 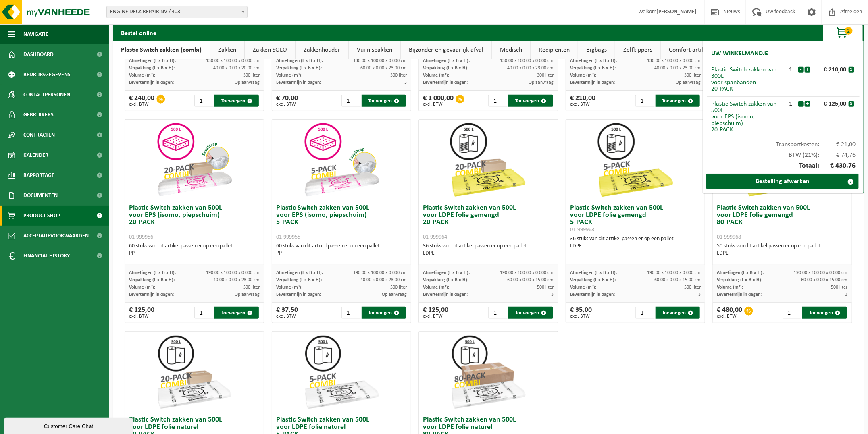 What do you see at coordinates (783, 181) in the screenshot?
I see `a: Bestelling afwerken` at bounding box center [783, 181].